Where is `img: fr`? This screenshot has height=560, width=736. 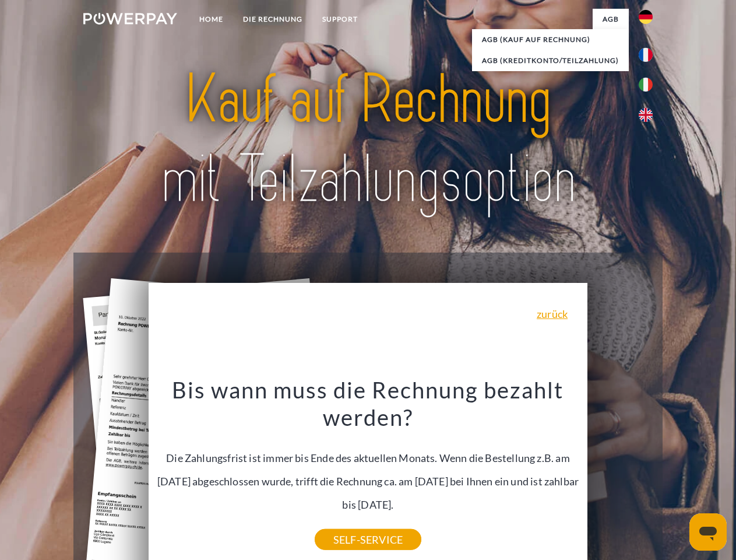 img: fr is located at coordinates (646, 55).